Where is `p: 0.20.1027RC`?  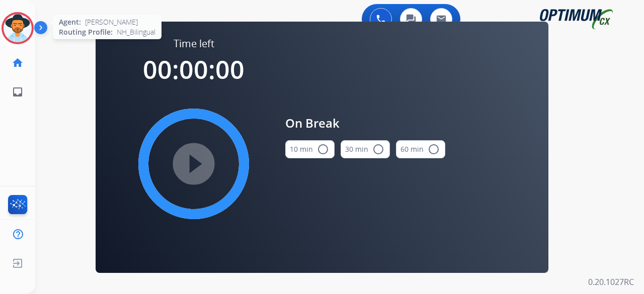
p: 0.20.1027RC is located at coordinates (611, 282).